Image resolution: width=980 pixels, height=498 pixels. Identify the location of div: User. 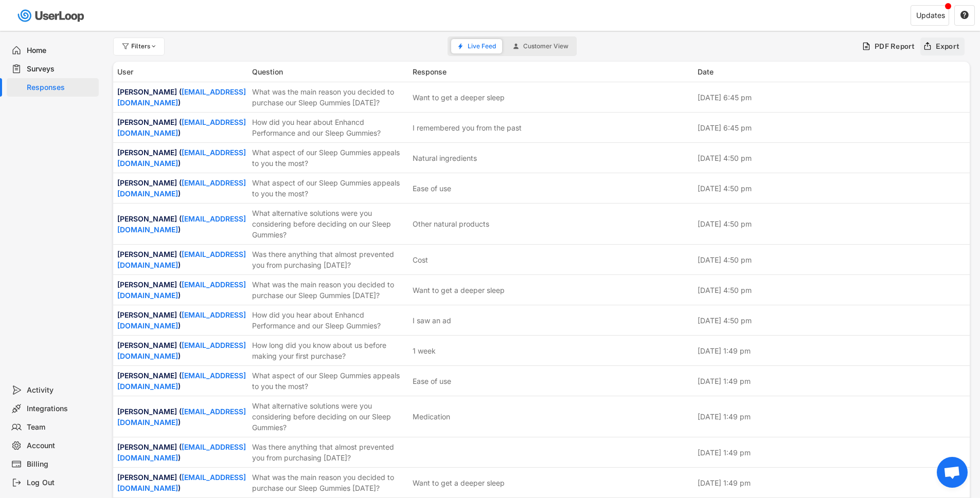
(181, 71).